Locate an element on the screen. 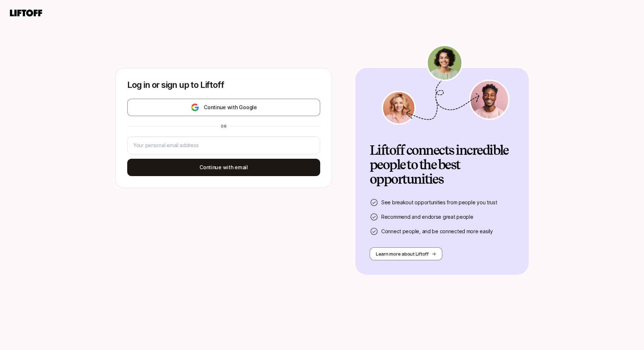  p: See breakout opportunities from people you trust is located at coordinates (439, 202).